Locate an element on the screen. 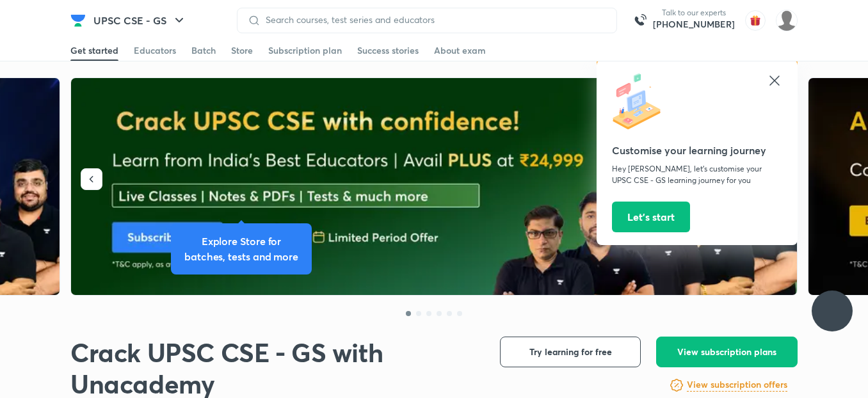 The height and width of the screenshot is (398, 868). a: View subscription offers is located at coordinates (737, 385).